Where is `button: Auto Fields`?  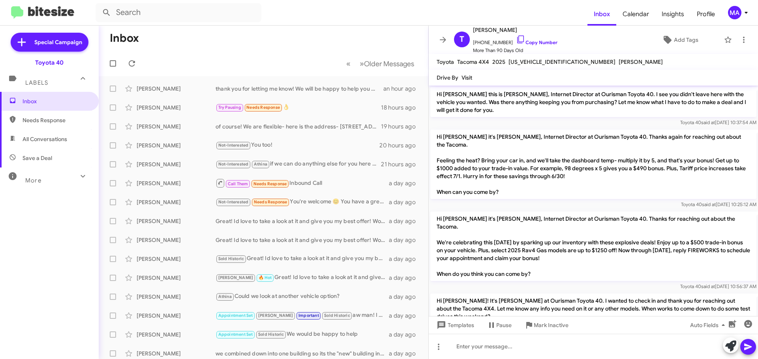
button: Auto Fields is located at coordinates (709, 326).